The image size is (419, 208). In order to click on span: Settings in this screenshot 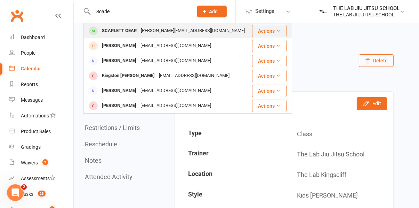, I will do `click(265, 11)`.